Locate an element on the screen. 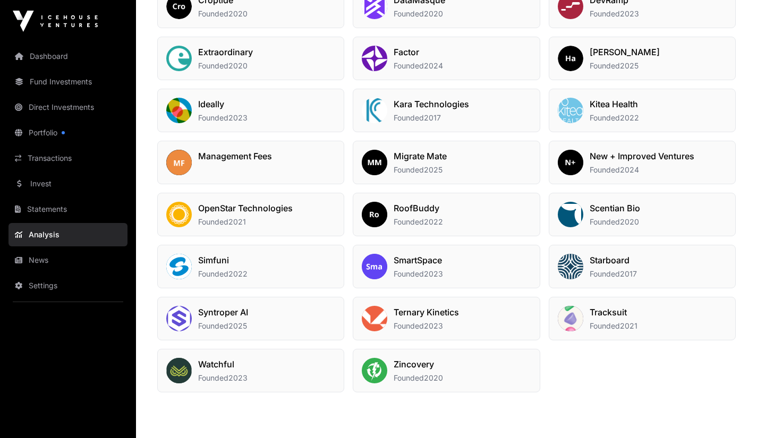 This screenshot has width=757, height=438. img: Migrate Mate is located at coordinates (374, 162).